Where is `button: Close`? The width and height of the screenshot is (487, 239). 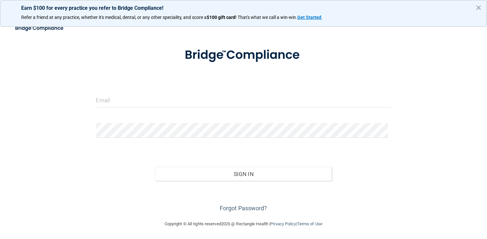 button: Close is located at coordinates (479, 7).